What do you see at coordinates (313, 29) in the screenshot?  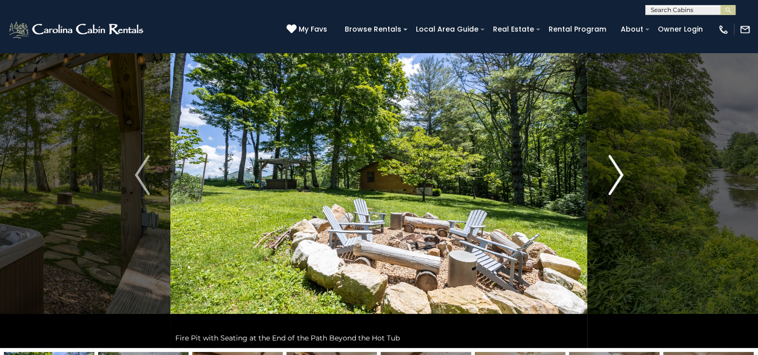 I see `span: My Favs` at bounding box center [313, 29].